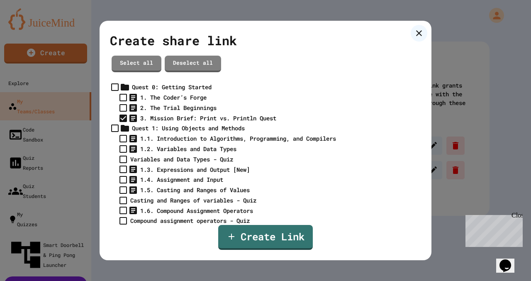  Describe the element at coordinates (208, 118) in the screenshot. I see `div: 3. Mission Brief: Print vs. Println Quest` at that location.